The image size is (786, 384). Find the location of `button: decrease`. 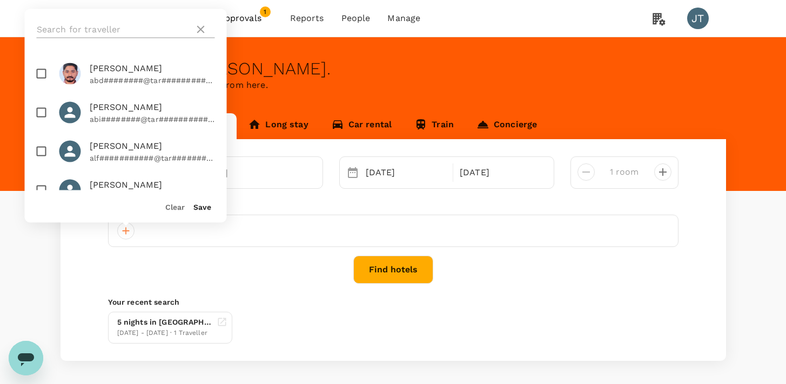

button: decrease is located at coordinates (663, 172).